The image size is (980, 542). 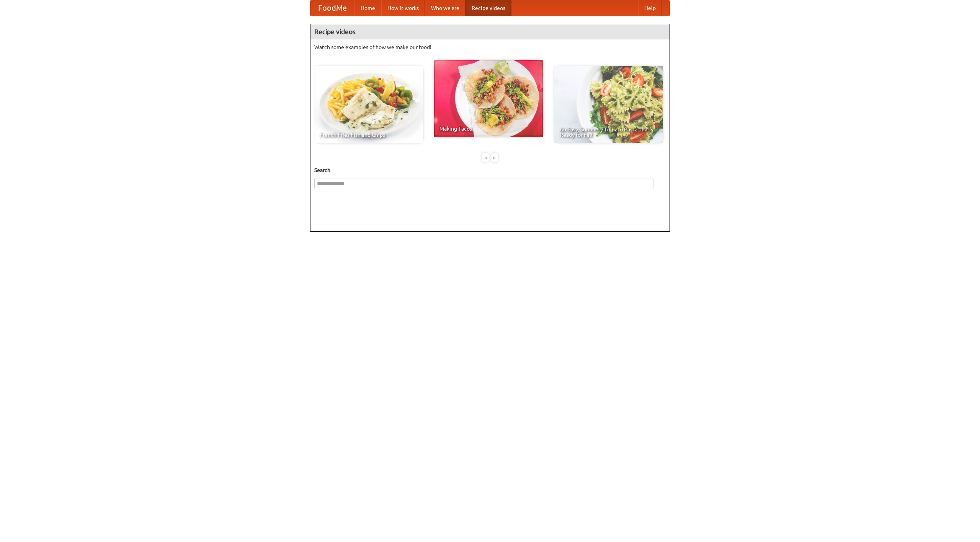 I want to click on a: How it works, so click(x=403, y=8).